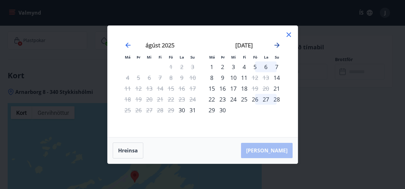  I want to click on div: 22, so click(212, 99).